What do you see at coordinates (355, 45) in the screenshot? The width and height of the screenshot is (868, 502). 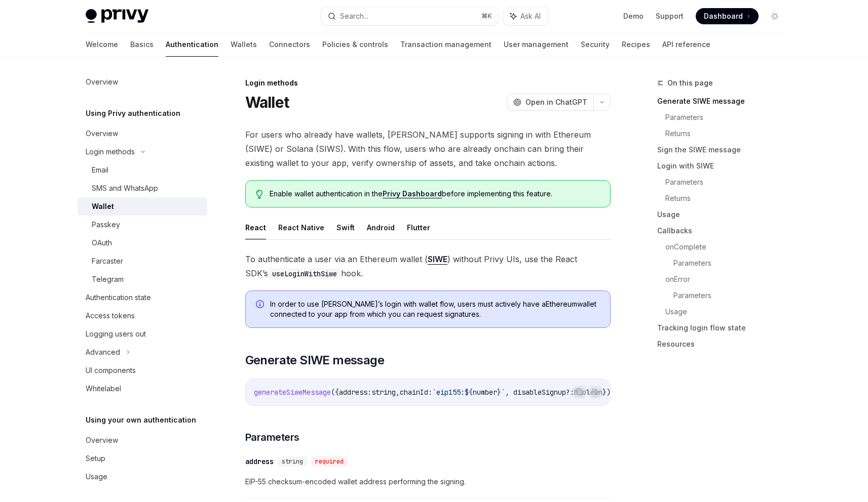 I see `a: Policies & controls` at bounding box center [355, 45].